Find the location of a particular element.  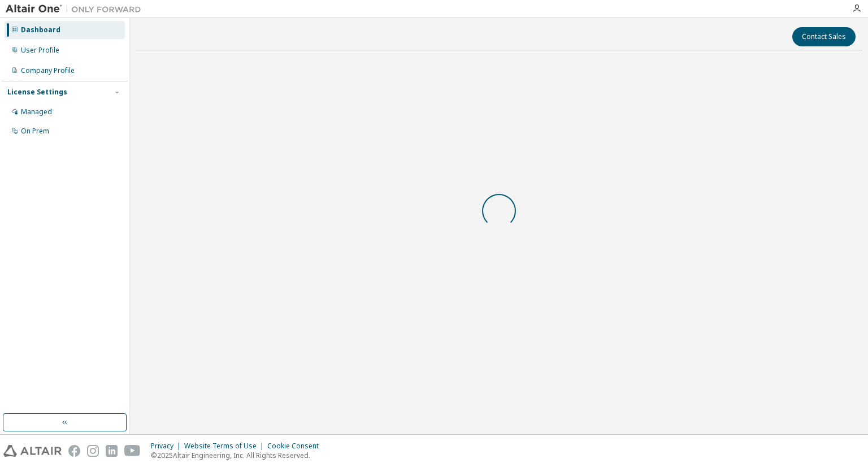

img: Altair One is located at coordinates (76, 9).